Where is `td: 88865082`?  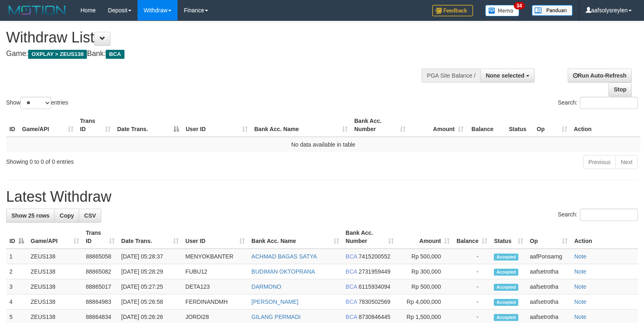 td: 88865082 is located at coordinates (100, 271).